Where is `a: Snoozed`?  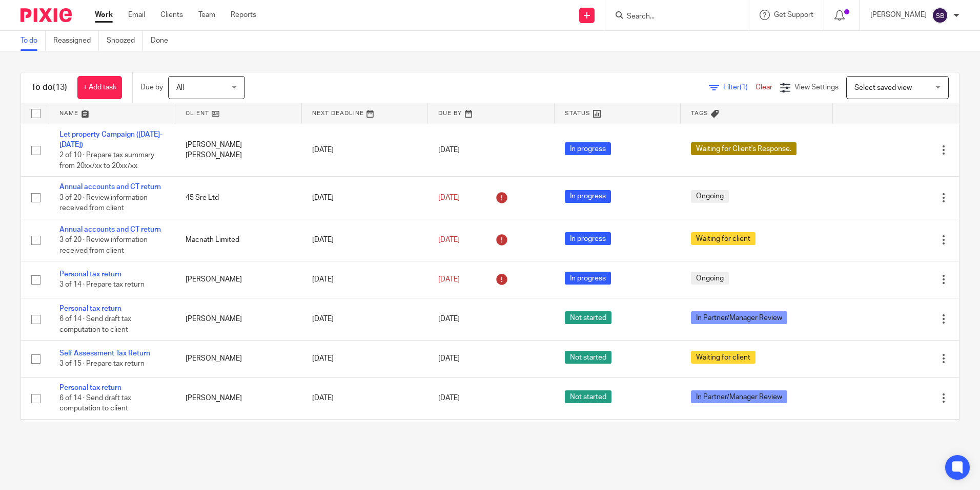
a: Snoozed is located at coordinates (125, 41).